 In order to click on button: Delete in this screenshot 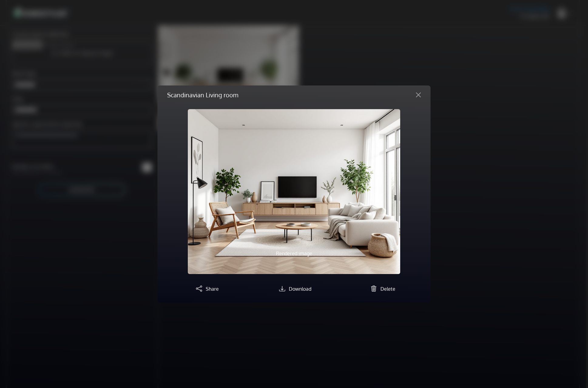, I will do `click(382, 288)`.